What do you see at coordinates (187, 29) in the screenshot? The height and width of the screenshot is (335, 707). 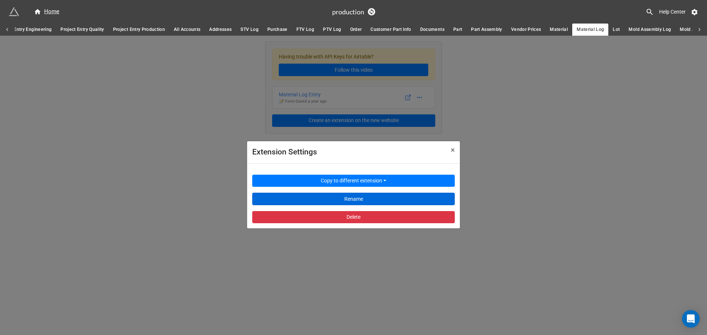 I see `span: All Accounts` at bounding box center [187, 29].